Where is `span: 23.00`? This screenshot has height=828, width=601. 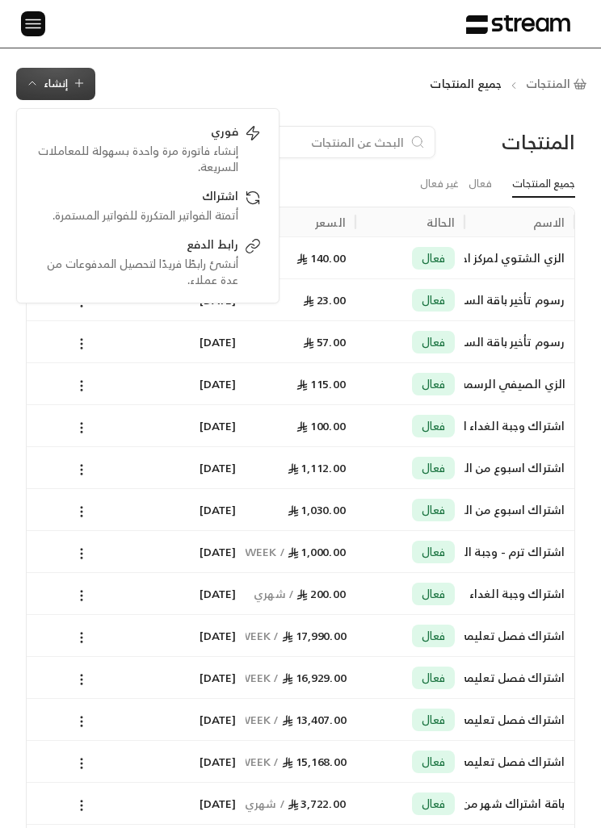
span: 23.00 is located at coordinates (324, 299).